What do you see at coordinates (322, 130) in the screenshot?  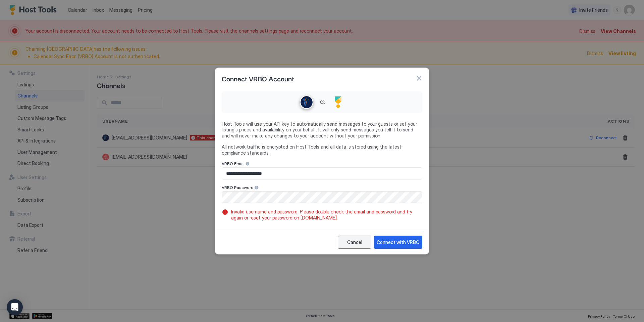 I see `span: Host Tools will use your API key to automatically send messages to your guests or set your listin...` at bounding box center [322, 130].